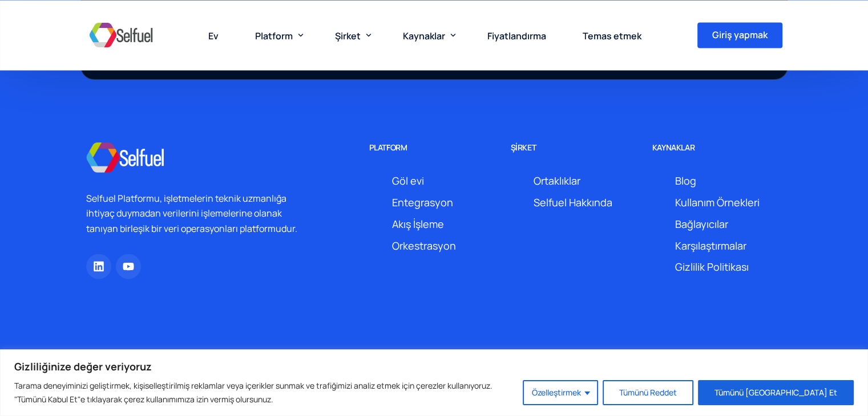 The image size is (868, 416). What do you see at coordinates (648, 392) in the screenshot?
I see `font: Tümünü Reddet` at bounding box center [648, 392].